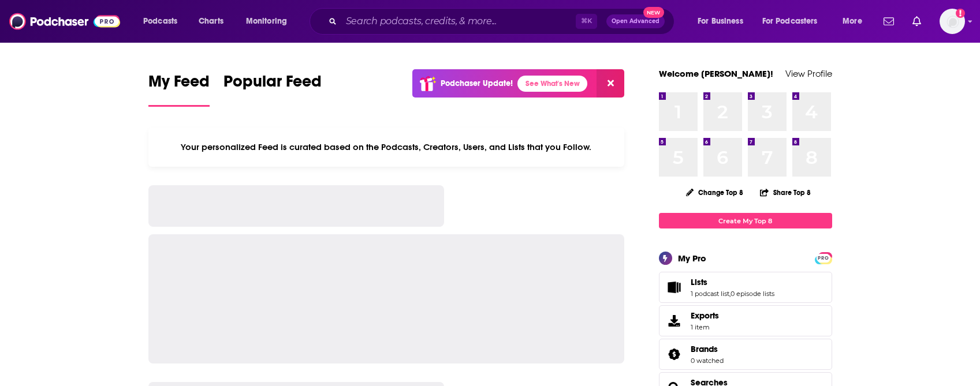 This screenshot has height=386, width=980. I want to click on img: Podchaser - Follow, Share and Rate Podcasts, so click(65, 21).